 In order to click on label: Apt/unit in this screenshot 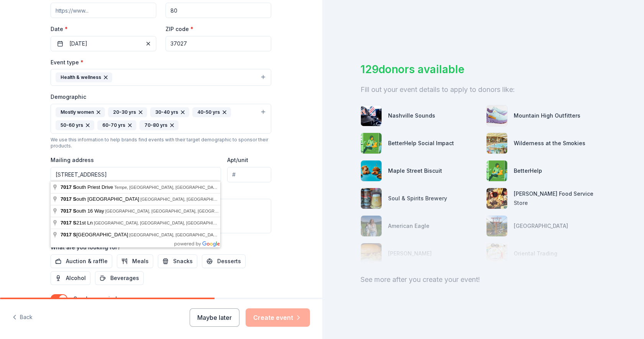, I will do `click(238, 160)`.